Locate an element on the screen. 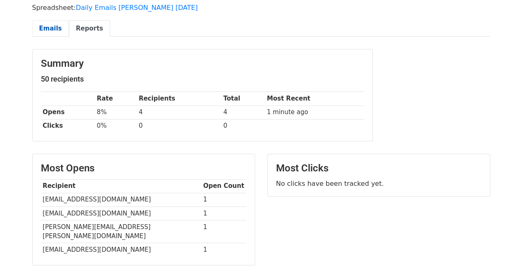 This screenshot has height=274, width=522. th: Clicks is located at coordinates (68, 126).